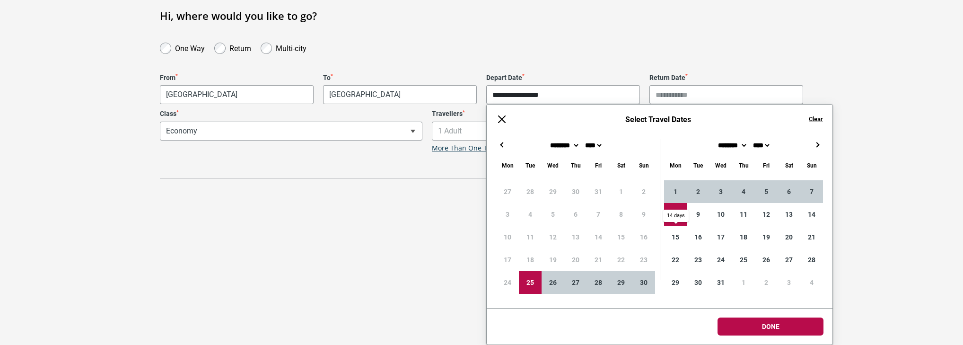 This screenshot has width=963, height=345. Describe the element at coordinates (789, 214) in the screenshot. I see `div: 13` at that location.